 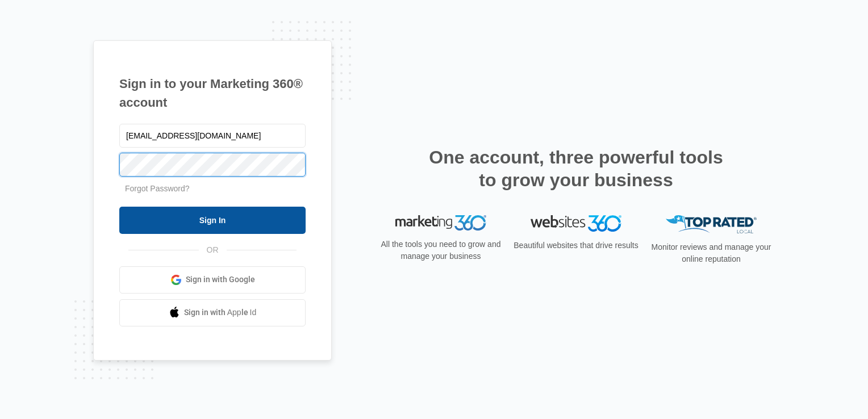 I want to click on p: Monitor reviews and manage your online reputation, so click(x=711, y=253).